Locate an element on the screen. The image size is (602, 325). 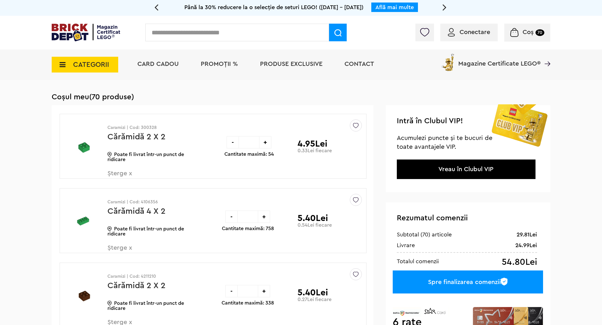
div: Subtotal (70) articole is located at coordinates (424, 234).